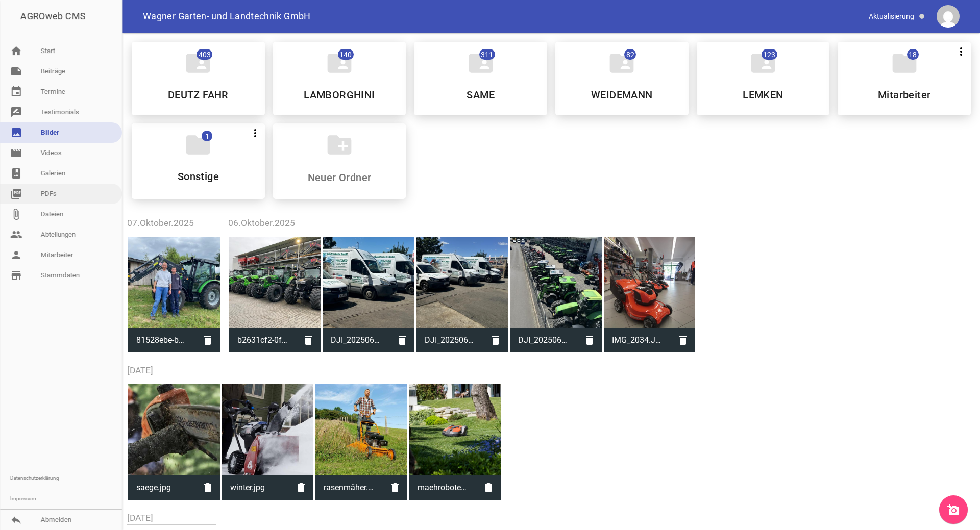 The image size is (980, 530). Describe the element at coordinates (480, 95) in the screenshot. I see `h5: SAME` at that location.